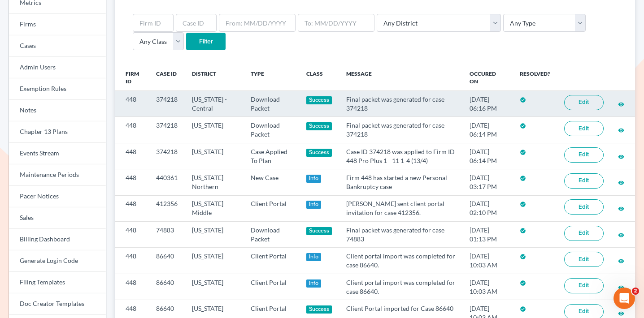 The width and height of the screenshot is (644, 318). What do you see at coordinates (58, 153) in the screenshot?
I see `a: Events Stream` at bounding box center [58, 153].